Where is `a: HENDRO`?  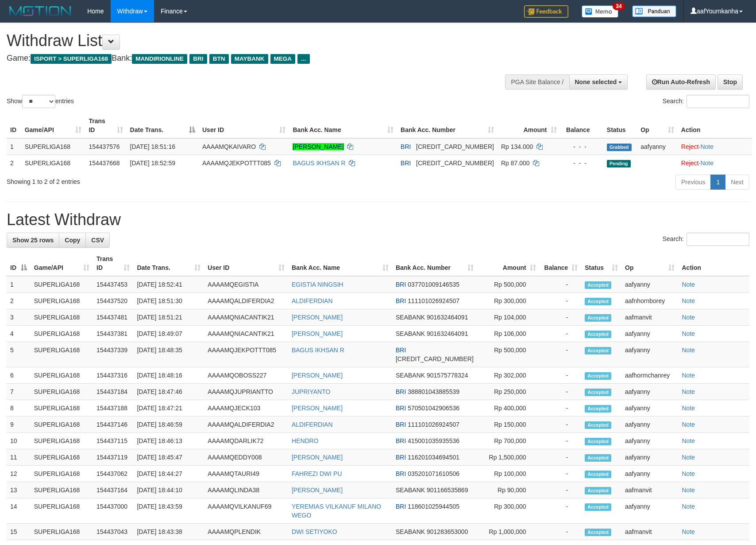
a: HENDRO is located at coordinates (305, 440).